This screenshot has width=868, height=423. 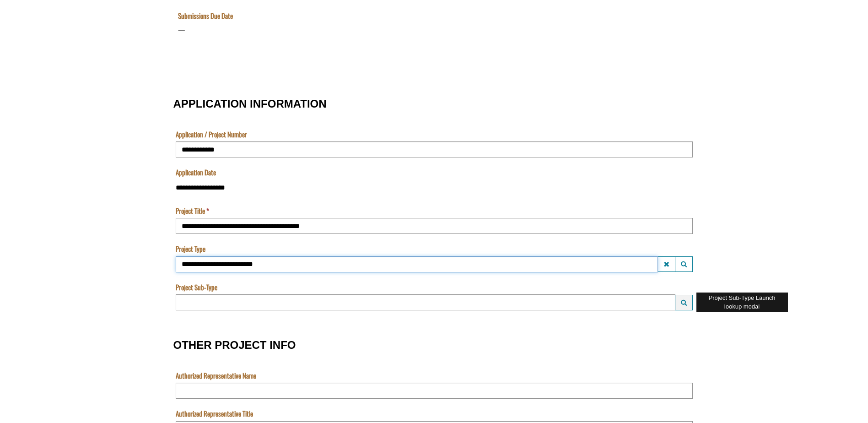 I want to click on button: Project Type Launch lookup modal, so click(x=684, y=264).